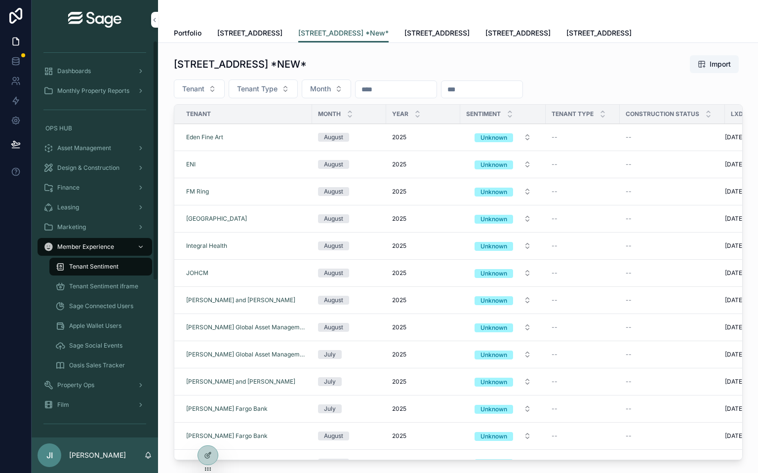  What do you see at coordinates (95, 148) in the screenshot?
I see `a: Asset Management` at bounding box center [95, 148].